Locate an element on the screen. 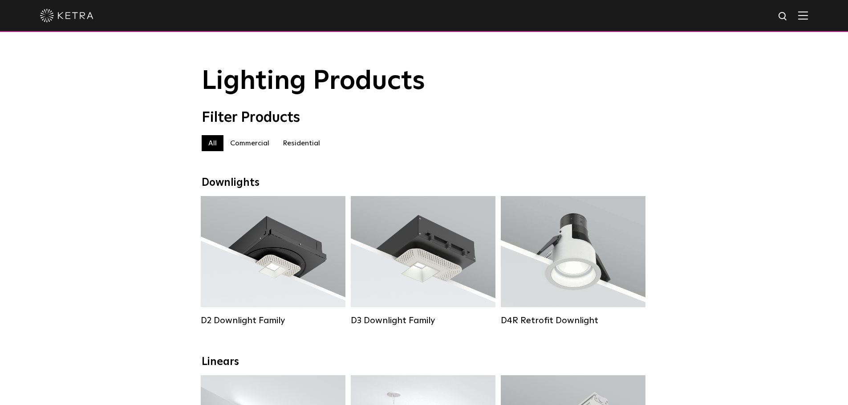 This screenshot has height=405, width=848. img: ketra-logo-2019-white is located at coordinates (67, 16).